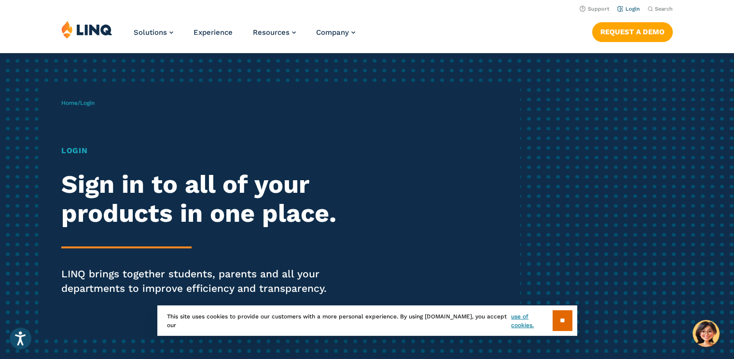 This screenshot has width=734, height=359. Describe the element at coordinates (629, 9) in the screenshot. I see `a: Login` at that location.